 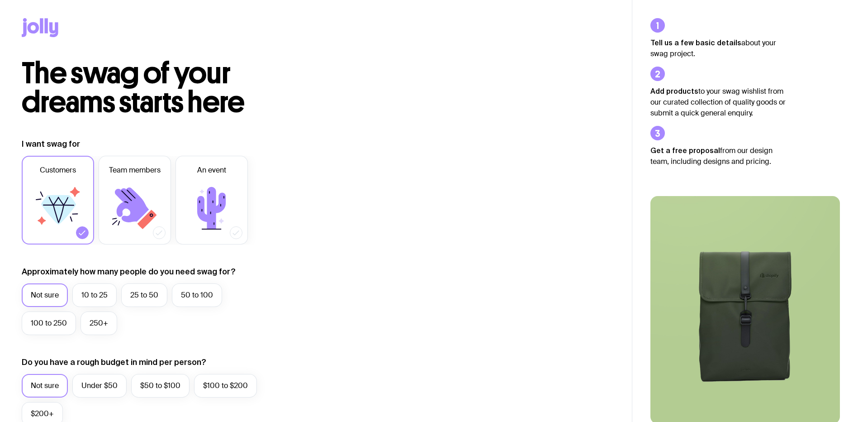 What do you see at coordinates (51, 144) in the screenshot?
I see `label: I want swag for` at bounding box center [51, 144].